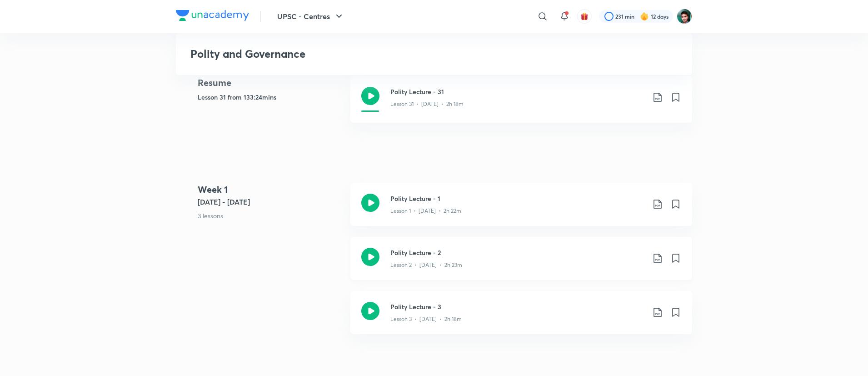  What do you see at coordinates (518, 307) in the screenshot?
I see `h3: Polity Lecture - 3` at bounding box center [518, 307].